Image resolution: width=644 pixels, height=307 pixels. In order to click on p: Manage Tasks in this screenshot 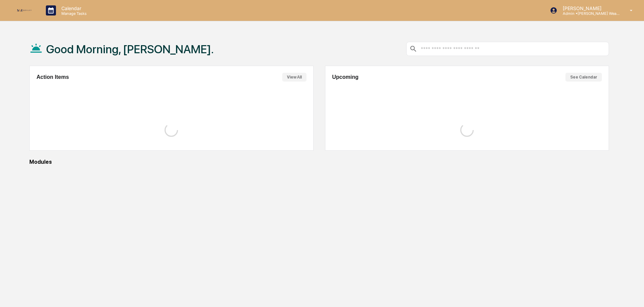, I will do `click(73, 14)`.